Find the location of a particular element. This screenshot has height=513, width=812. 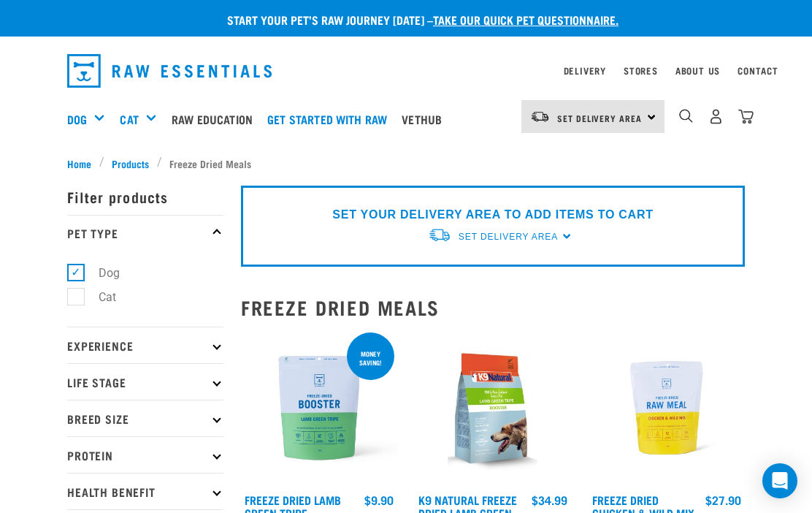

p: Protein is located at coordinates (146, 454).